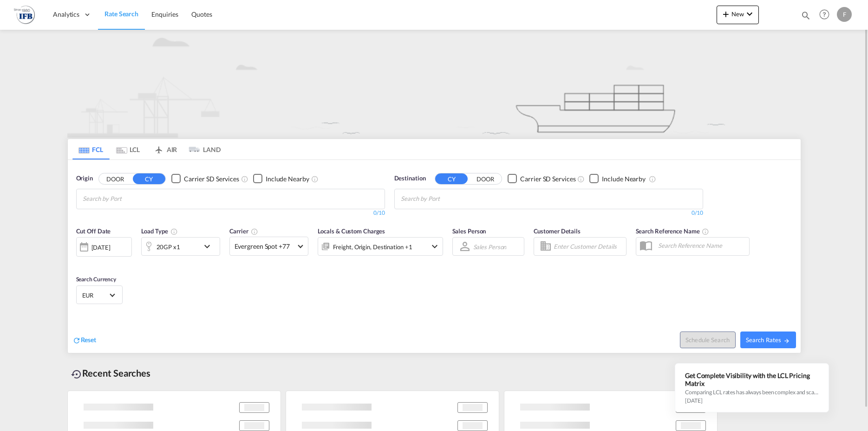 Image resolution: width=868 pixels, height=431 pixels. What do you see at coordinates (89, 339) in the screenshot?
I see `span: Reset` at bounding box center [89, 339].